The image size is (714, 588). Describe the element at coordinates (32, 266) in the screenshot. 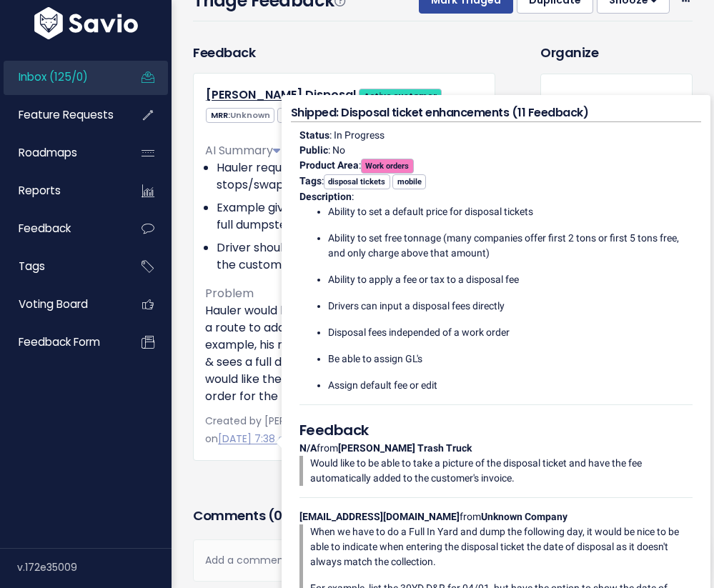

I see `span: Tags` at that location.